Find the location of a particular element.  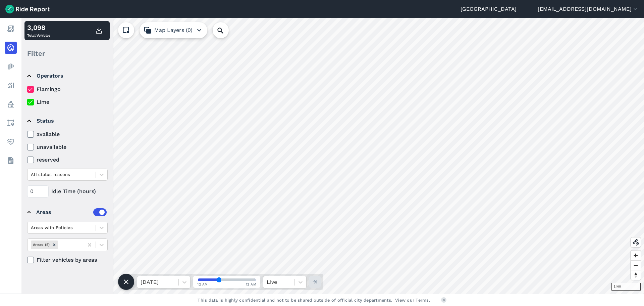

button: Zoom out is located at coordinates (636, 265).